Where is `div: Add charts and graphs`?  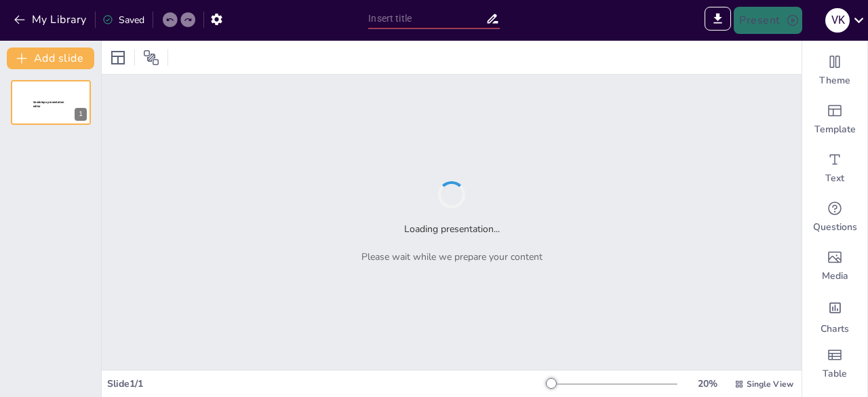 div: Add charts and graphs is located at coordinates (834, 315).